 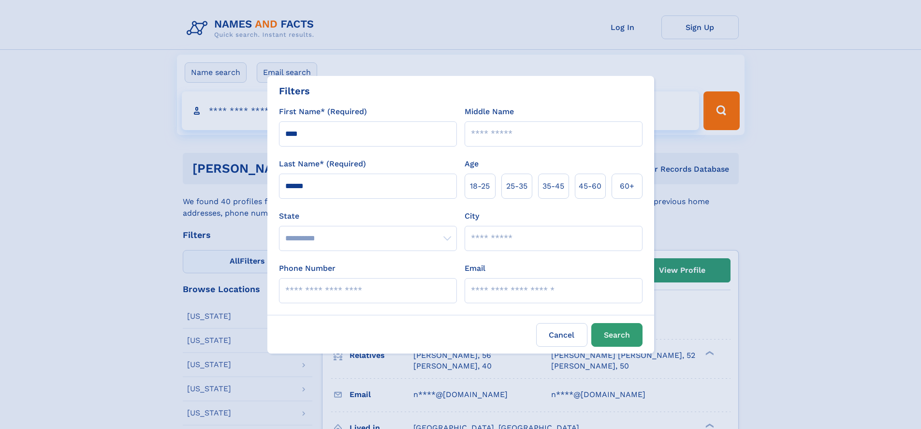 What do you see at coordinates (307, 268) in the screenshot?
I see `label: Phone Number` at bounding box center [307, 268].